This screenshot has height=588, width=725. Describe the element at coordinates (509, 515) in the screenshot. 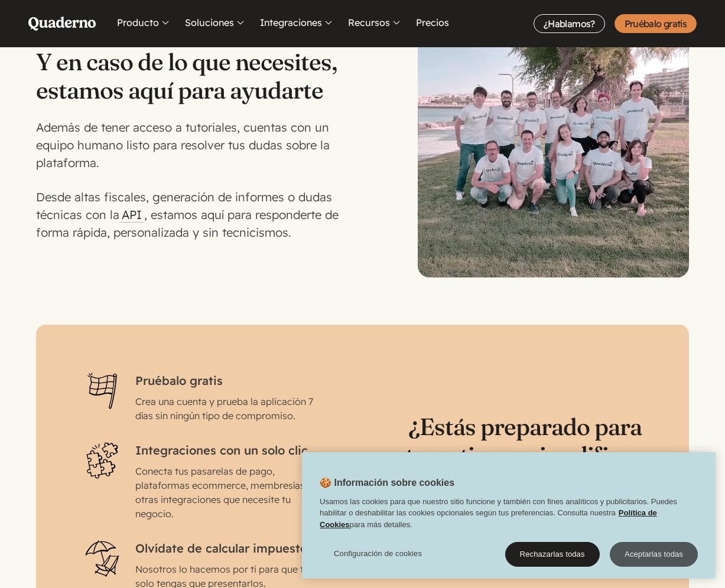

I see `div: 🍪 Información sobre cookies` at that location.